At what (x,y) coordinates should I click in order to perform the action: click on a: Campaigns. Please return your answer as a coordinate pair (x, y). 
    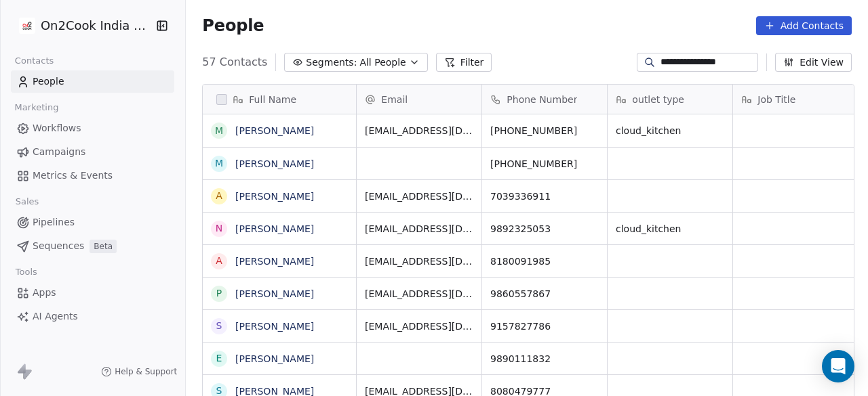
    Looking at the image, I should click on (92, 152).